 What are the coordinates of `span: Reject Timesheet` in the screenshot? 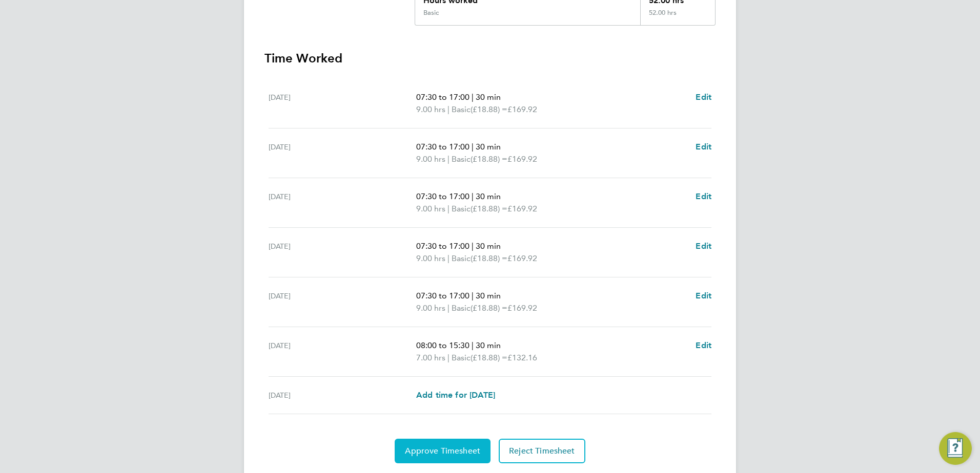 It's located at (542, 451).